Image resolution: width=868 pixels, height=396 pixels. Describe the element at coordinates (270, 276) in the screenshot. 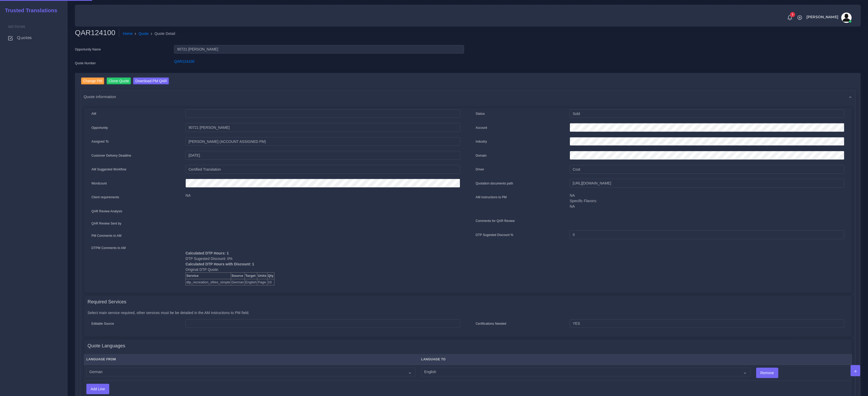

I see `th: Qty` at that location.